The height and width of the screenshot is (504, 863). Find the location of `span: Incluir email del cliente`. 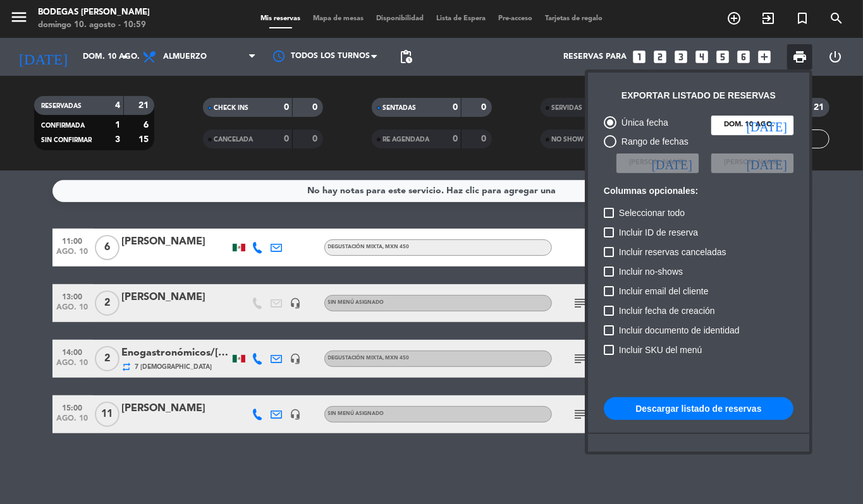

span: Incluir email del cliente is located at coordinates (664, 291).